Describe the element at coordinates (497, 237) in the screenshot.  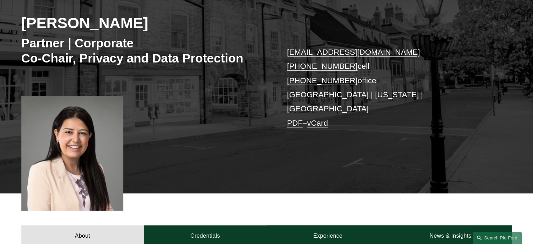
I see `a: Search this site` at that location.